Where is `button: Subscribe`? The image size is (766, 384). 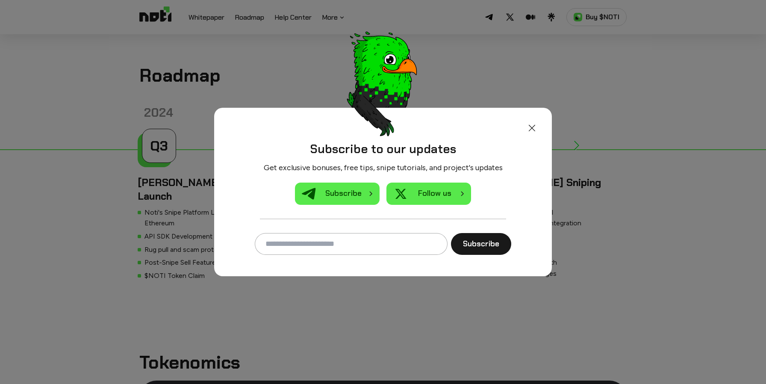
button: Subscribe is located at coordinates (481, 244).